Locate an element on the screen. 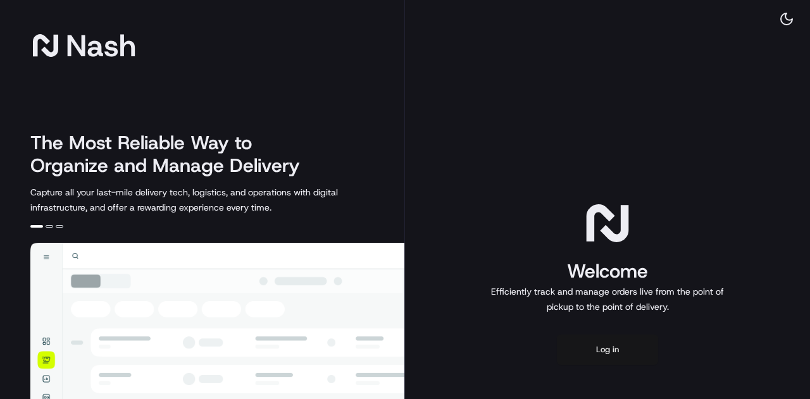 The image size is (810, 399). h1: Welcome is located at coordinates (607, 271).